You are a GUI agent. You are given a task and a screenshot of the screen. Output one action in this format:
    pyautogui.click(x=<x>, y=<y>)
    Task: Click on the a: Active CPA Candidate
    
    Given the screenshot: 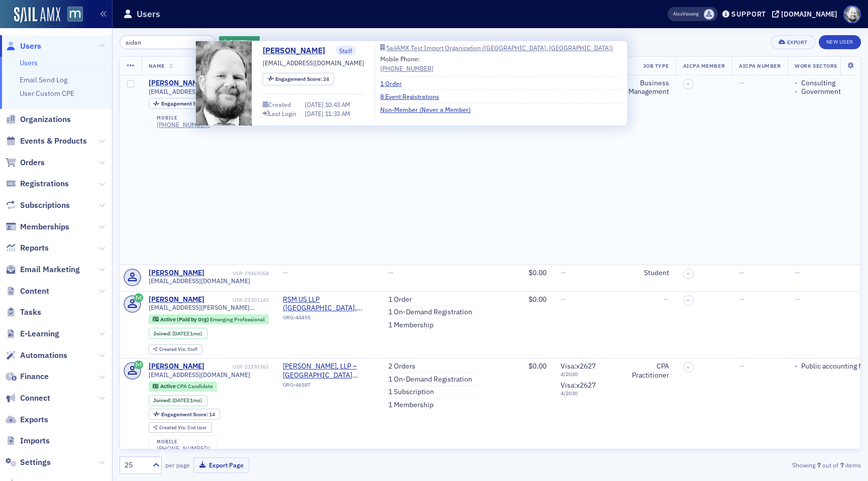 What is the action you would take?
    pyautogui.click(x=183, y=386)
    